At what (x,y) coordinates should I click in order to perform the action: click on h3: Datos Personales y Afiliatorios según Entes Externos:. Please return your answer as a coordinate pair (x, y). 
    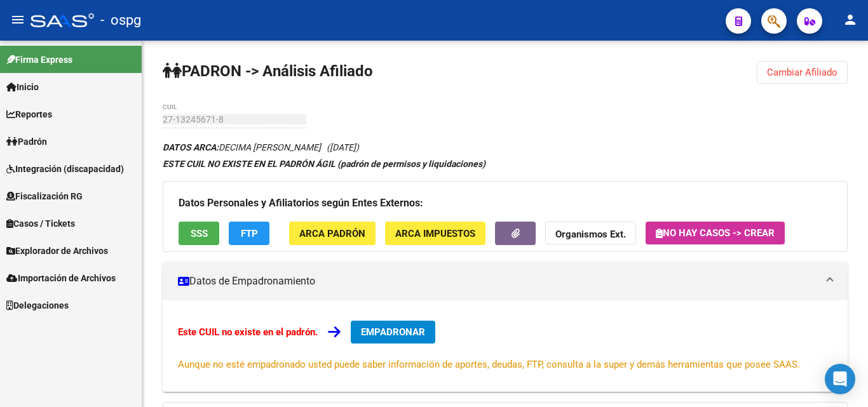
    Looking at the image, I should click on (505, 204).